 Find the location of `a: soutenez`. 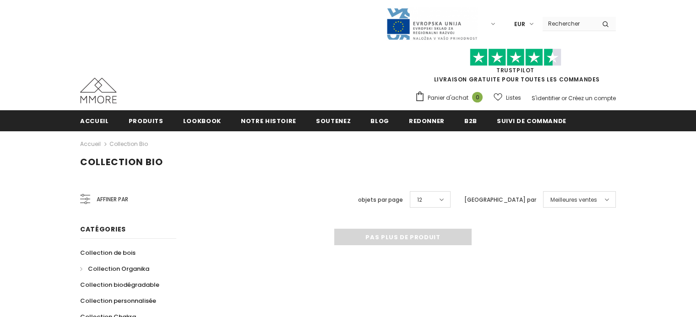

a: soutenez is located at coordinates (333, 120).